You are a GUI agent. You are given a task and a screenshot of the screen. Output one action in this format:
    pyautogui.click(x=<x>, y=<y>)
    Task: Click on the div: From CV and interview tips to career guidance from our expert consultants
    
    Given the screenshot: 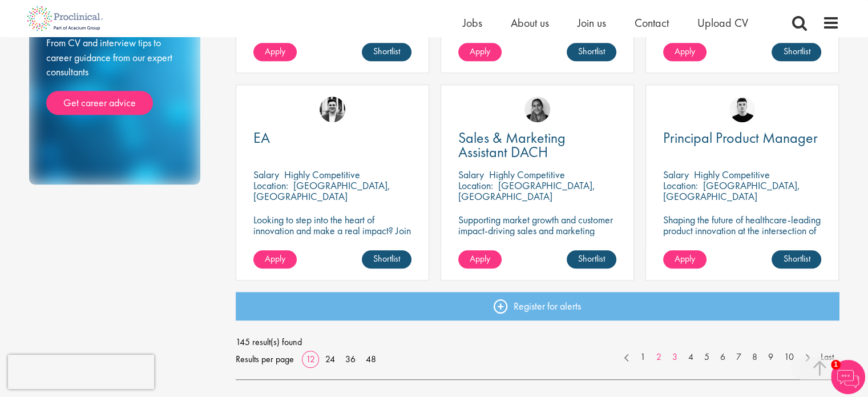 What is the action you would take?
    pyautogui.click(x=115, y=75)
    